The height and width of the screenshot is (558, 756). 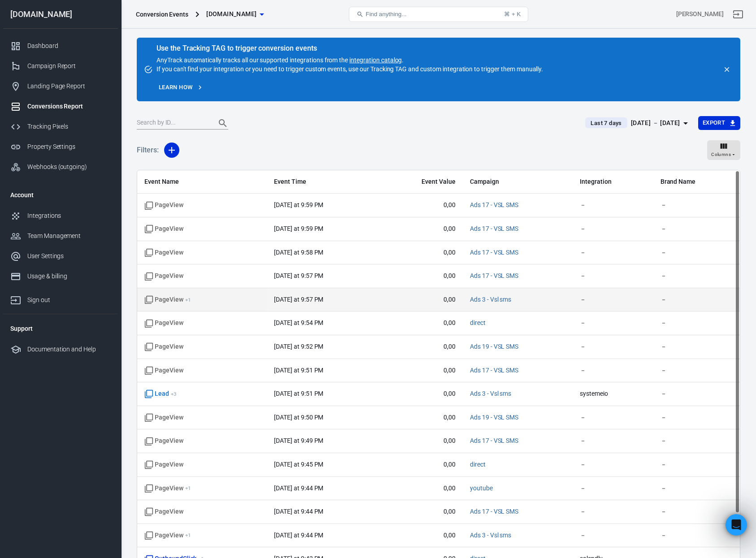 What do you see at coordinates (490, 299) in the screenshot?
I see `a: Ads 3 - Vsl sms` at bounding box center [490, 299].